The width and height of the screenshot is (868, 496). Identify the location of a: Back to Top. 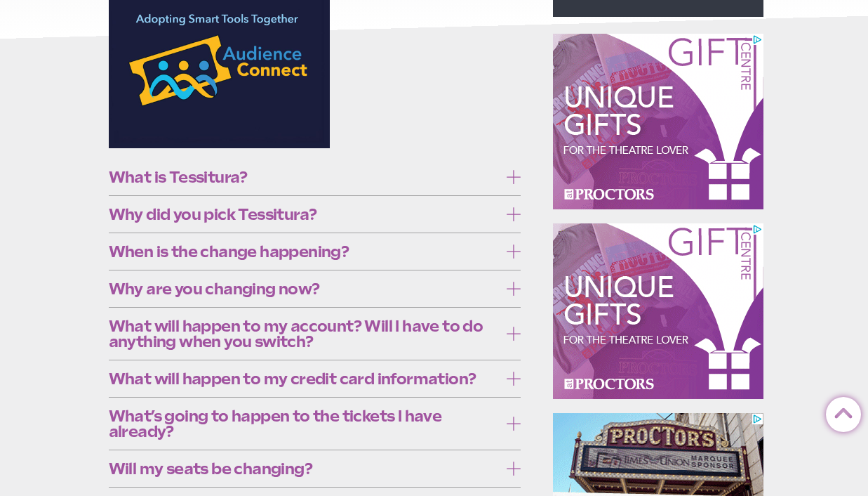
(840, 412).